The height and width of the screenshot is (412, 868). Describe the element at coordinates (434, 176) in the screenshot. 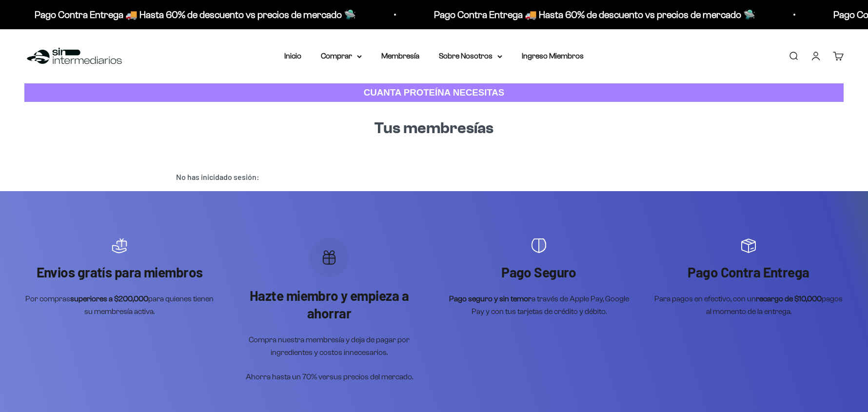

I see `div: No has inicidado sesión:` at that location.